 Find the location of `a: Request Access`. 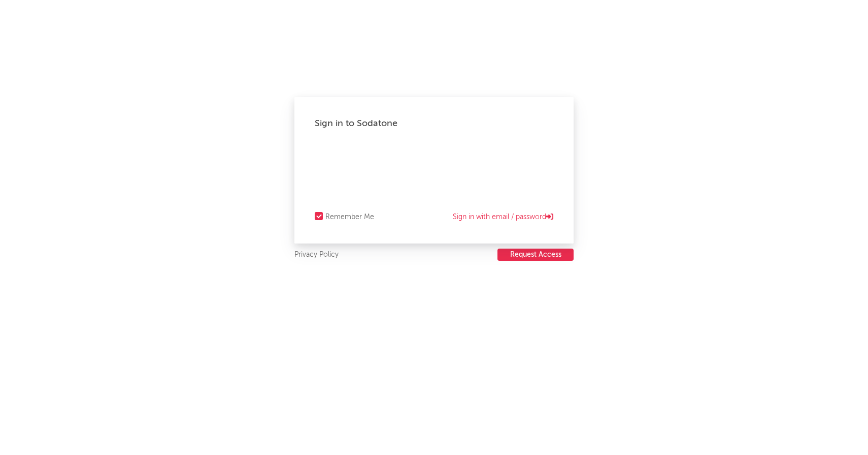

a: Request Access is located at coordinates (535, 255).